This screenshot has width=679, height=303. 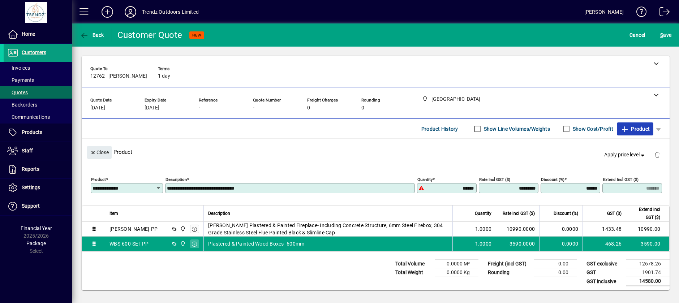 What do you see at coordinates (604, 229) in the screenshot?
I see `td: 1433.48` at bounding box center [604, 229].